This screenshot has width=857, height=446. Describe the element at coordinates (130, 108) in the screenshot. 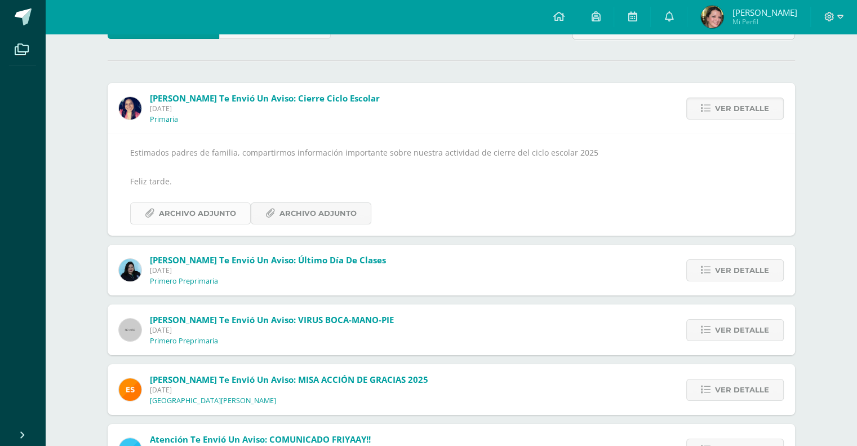

I see `img: 7118ac30b0313437625b59fc2ffd5a9e.png` at that location.